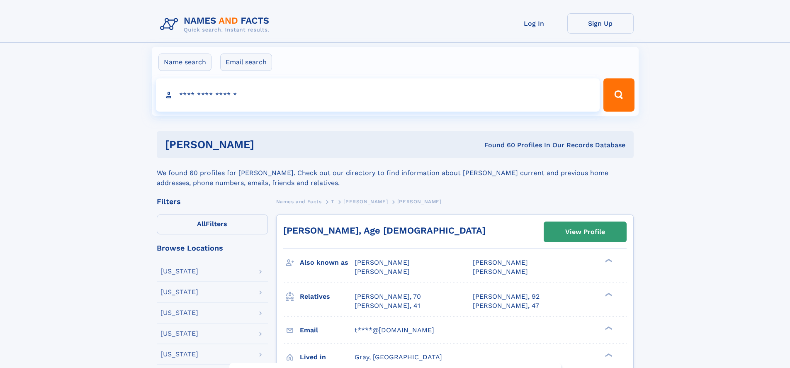 The width and height of the screenshot is (790, 368). I want to click on div: View Profile, so click(585, 232).